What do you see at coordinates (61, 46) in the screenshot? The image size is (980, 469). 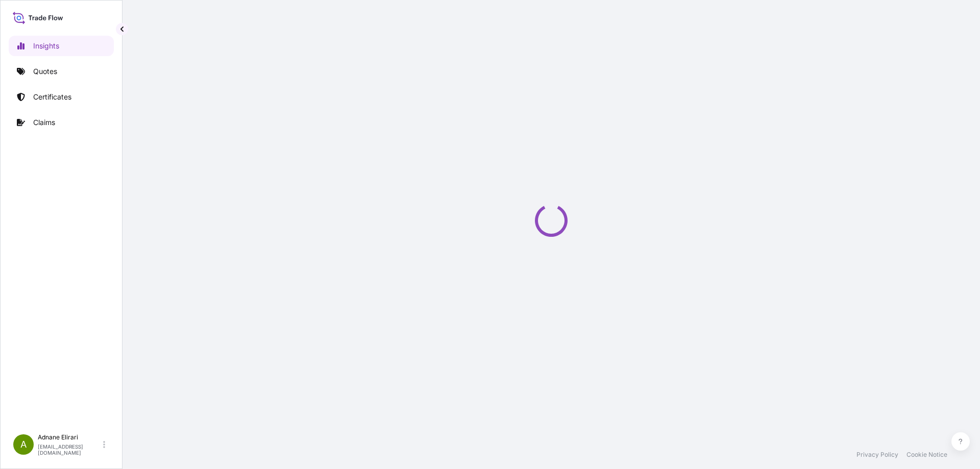 I see `a: Insights` at bounding box center [61, 46].